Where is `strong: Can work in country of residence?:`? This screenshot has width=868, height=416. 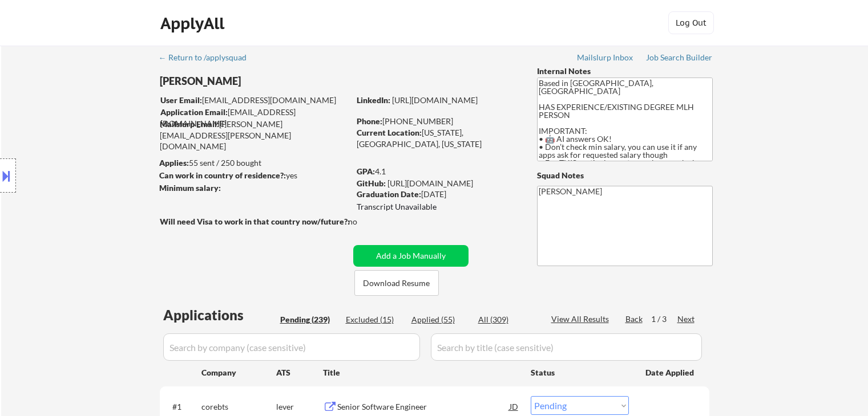 strong: Can work in country of residence?: is located at coordinates (223, 175).